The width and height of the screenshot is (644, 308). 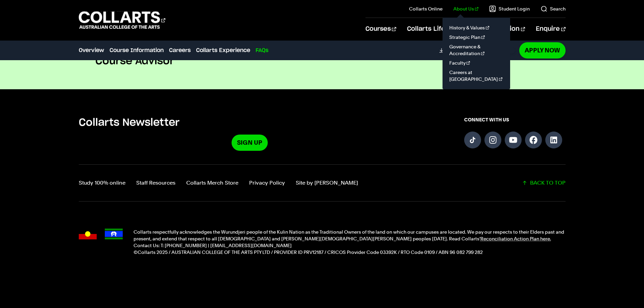 What do you see at coordinates (91, 50) in the screenshot?
I see `a: Overview` at bounding box center [91, 50].